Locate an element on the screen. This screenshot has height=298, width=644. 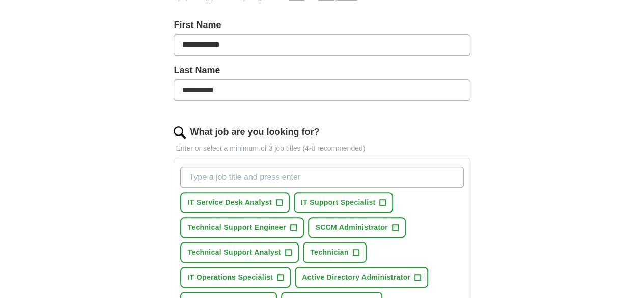
span: Technician is located at coordinates (329, 252).